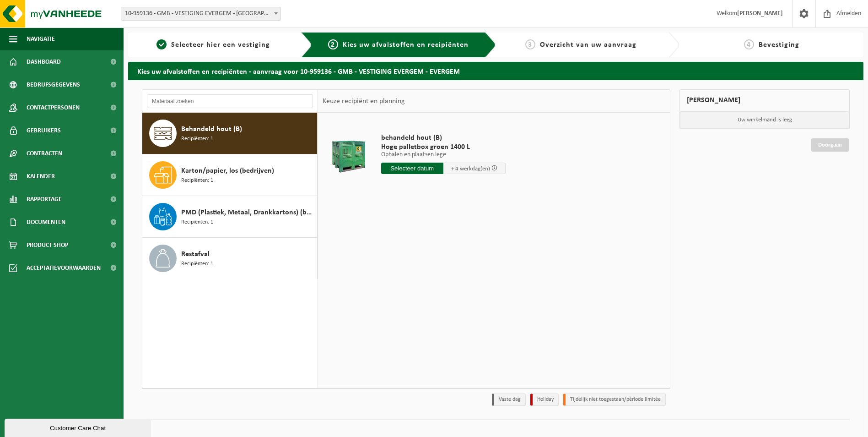  What do you see at coordinates (531, 45) in the screenshot?
I see `span: 3` at bounding box center [531, 45].